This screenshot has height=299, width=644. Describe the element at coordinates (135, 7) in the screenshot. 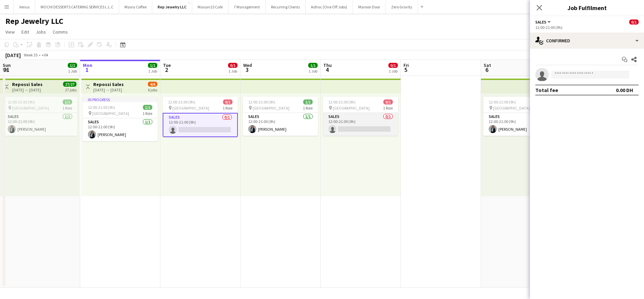

I see `button: Masra Coffee` at that location.